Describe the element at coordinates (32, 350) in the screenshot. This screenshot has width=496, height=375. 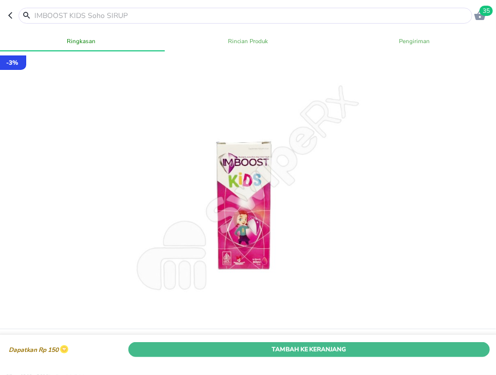
I see `p: Dapatkan Rp 150` at that location.